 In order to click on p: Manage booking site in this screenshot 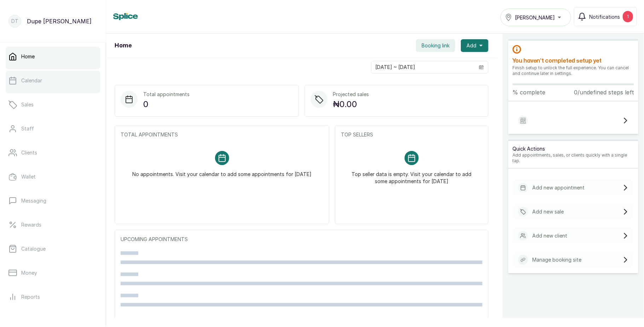, I will do `click(556, 260)`.